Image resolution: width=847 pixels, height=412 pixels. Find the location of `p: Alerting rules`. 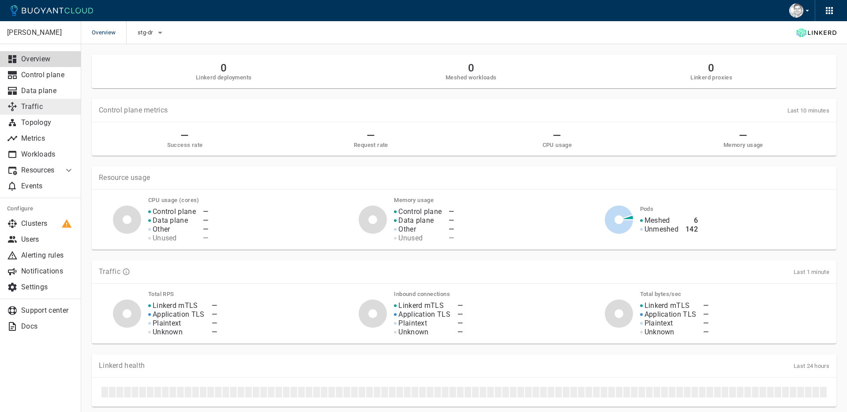

p: Alerting rules is located at coordinates (48, 255).